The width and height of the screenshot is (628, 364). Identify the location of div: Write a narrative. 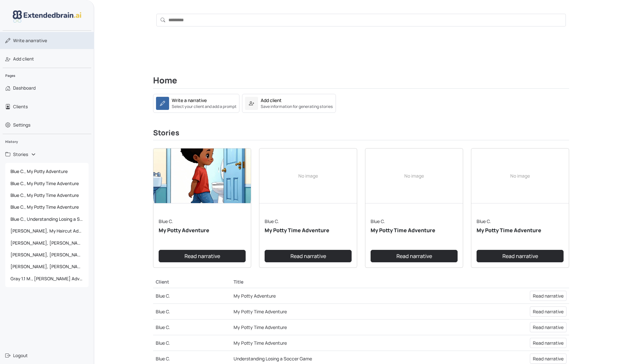
(189, 100).